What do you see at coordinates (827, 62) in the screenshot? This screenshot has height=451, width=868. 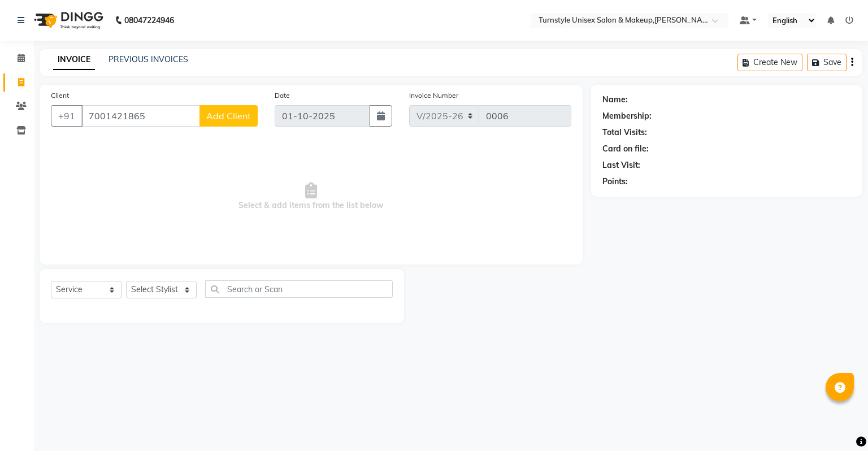 I see `button: Save` at bounding box center [827, 62].